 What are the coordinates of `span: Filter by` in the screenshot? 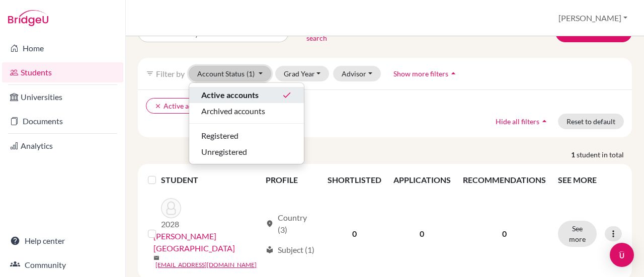 It's located at (170, 73).